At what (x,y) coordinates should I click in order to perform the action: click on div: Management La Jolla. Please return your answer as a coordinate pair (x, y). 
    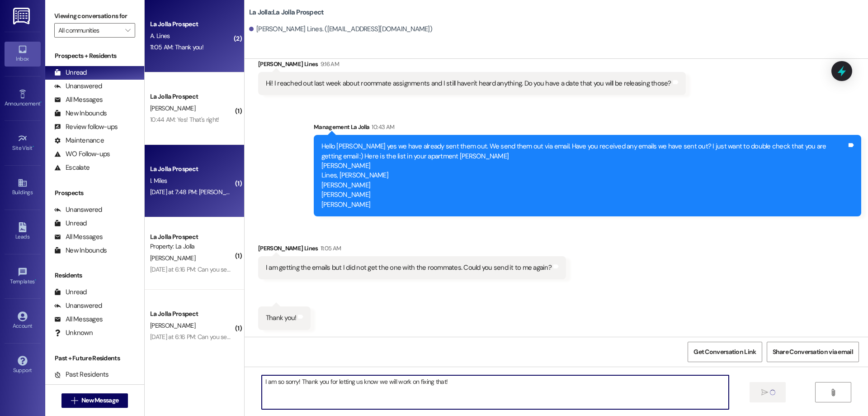
    Looking at the image, I should click on (587, 129).